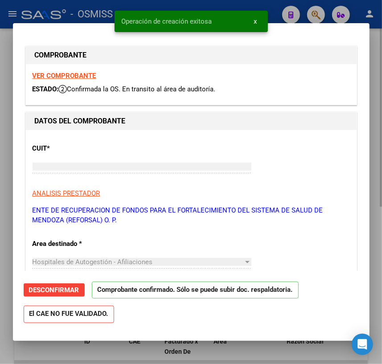 The height and width of the screenshot is (364, 382). Describe the element at coordinates (195, 290) in the screenshot. I see `p: Comprobante confirmado. Sólo se puede subir doc. respaldatoria.` at that location.